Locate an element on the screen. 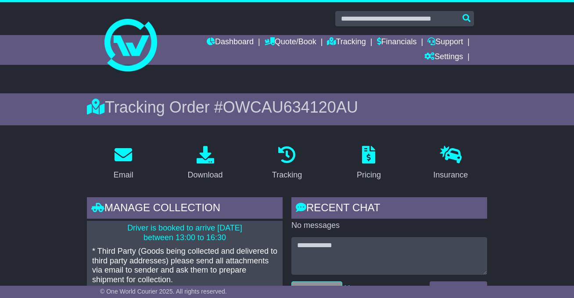 The image size is (574, 298). a: Dashboard is located at coordinates (230, 43).